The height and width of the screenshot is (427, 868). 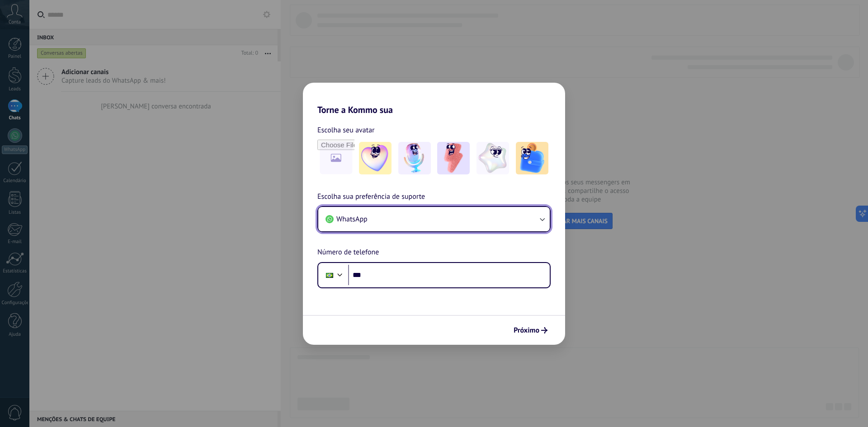 What do you see at coordinates (530, 331) in the screenshot?
I see `button: Próximo` at bounding box center [530, 331].